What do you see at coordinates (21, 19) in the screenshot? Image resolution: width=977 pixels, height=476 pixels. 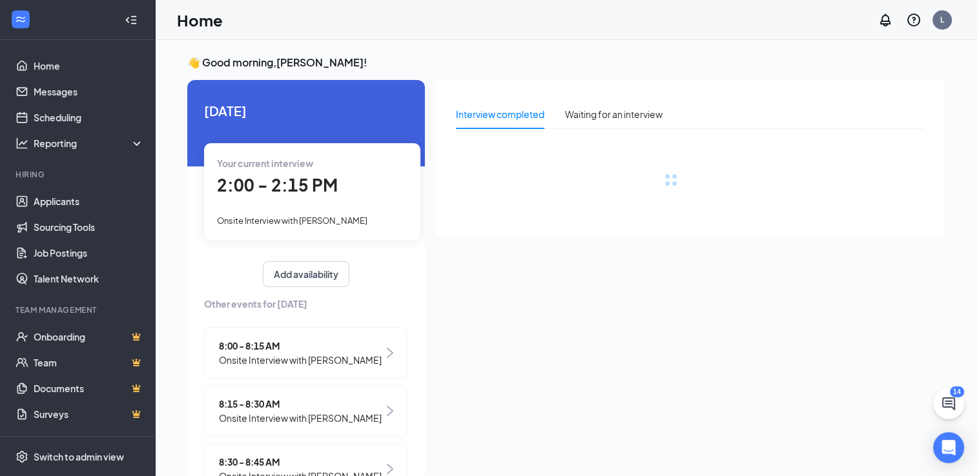 I see `svg: WorkstreamLogo` at bounding box center [21, 19].